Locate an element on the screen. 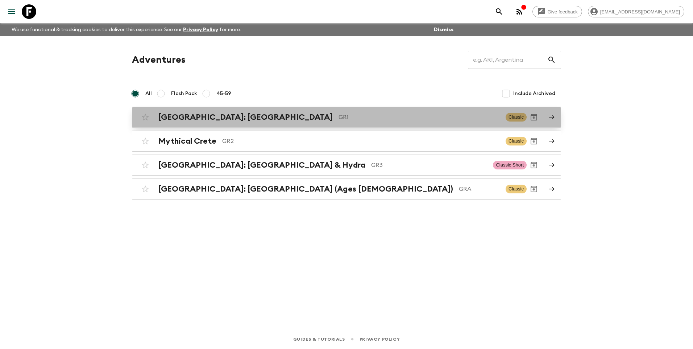 This screenshot has width=693, height=349. a: Mythical CreteGR2ClassicArchive is located at coordinates (347, 141).